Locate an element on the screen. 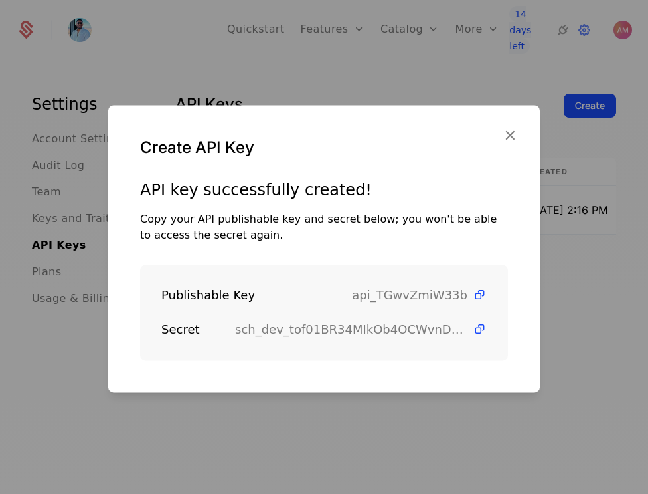 This screenshot has height=494, width=648. div: Copy your API publishable key and secret below; you won't be able to access the secret again. is located at coordinates (324, 227).